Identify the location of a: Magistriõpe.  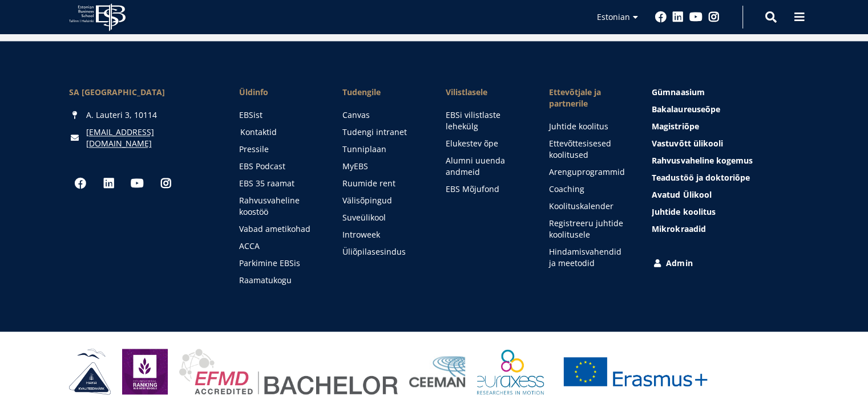
(725, 126).